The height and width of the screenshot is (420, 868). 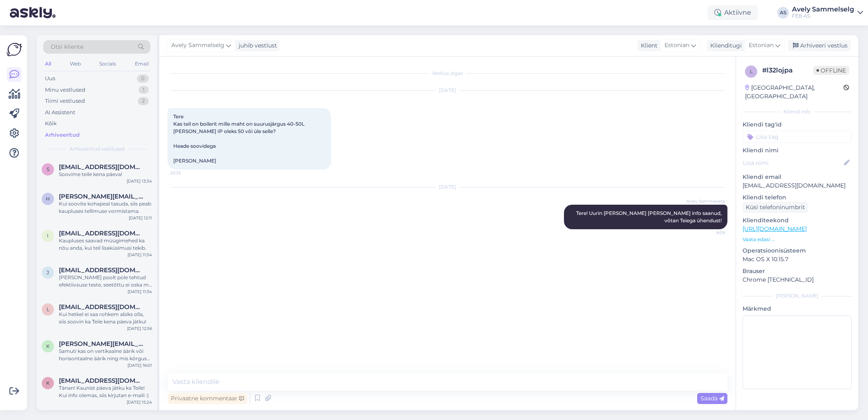 I want to click on div: Samuti kas on vertikaalne äärik või horisontaalne äärik ning mis kõrguses peaks olema? on nii 65 ..., so click(x=105, y=354).